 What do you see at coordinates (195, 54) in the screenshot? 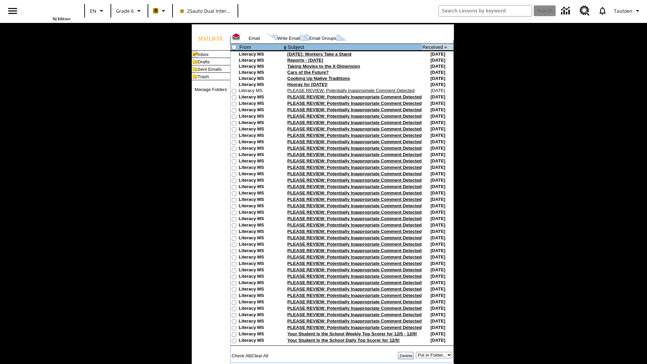
I see `img: folder_icon_pick.gif` at bounding box center [195, 54].